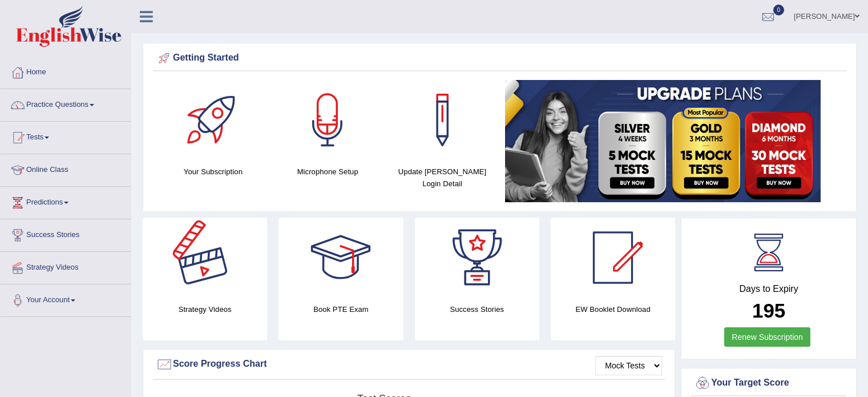 The image size is (868, 397). What do you see at coordinates (613, 309) in the screenshot?
I see `h4: EW Booklet Download` at bounding box center [613, 309].